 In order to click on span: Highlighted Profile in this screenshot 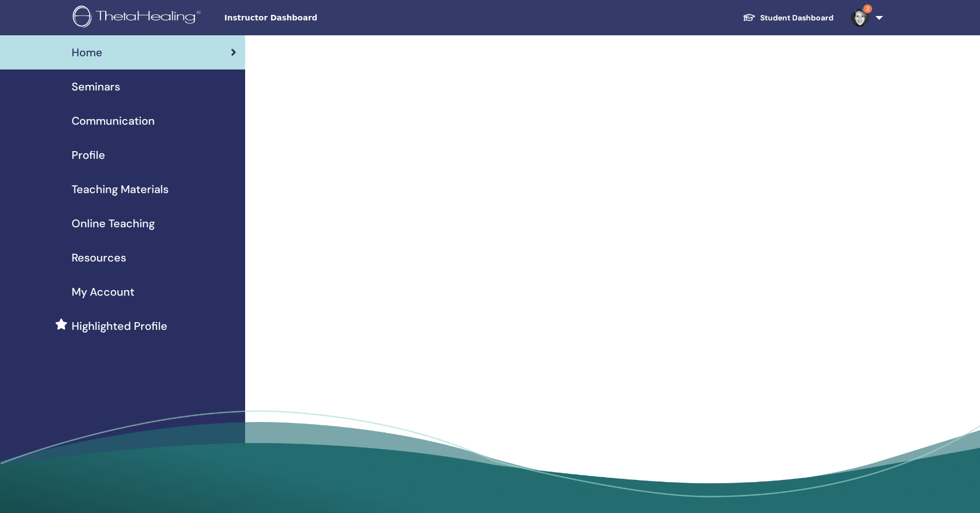, I will do `click(119, 325)`.